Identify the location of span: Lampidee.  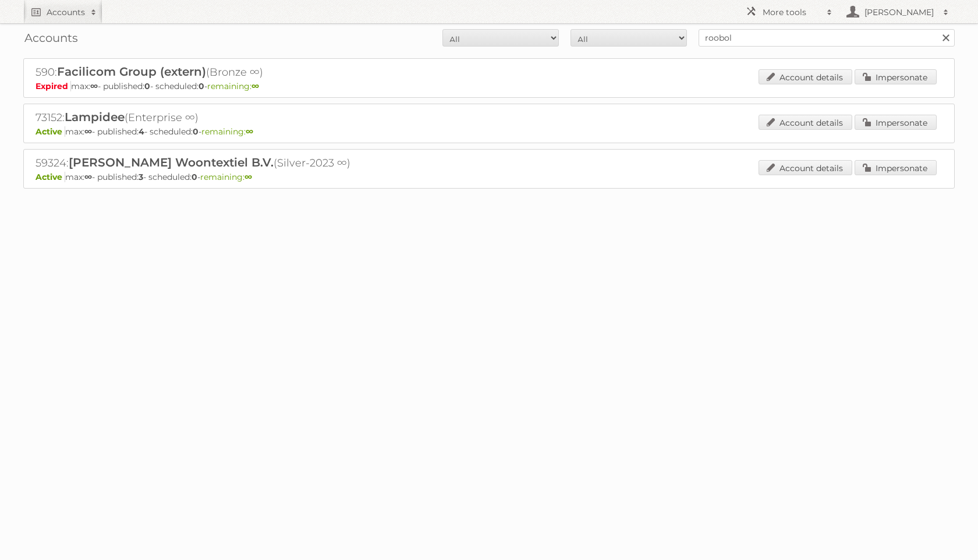
(95, 117).